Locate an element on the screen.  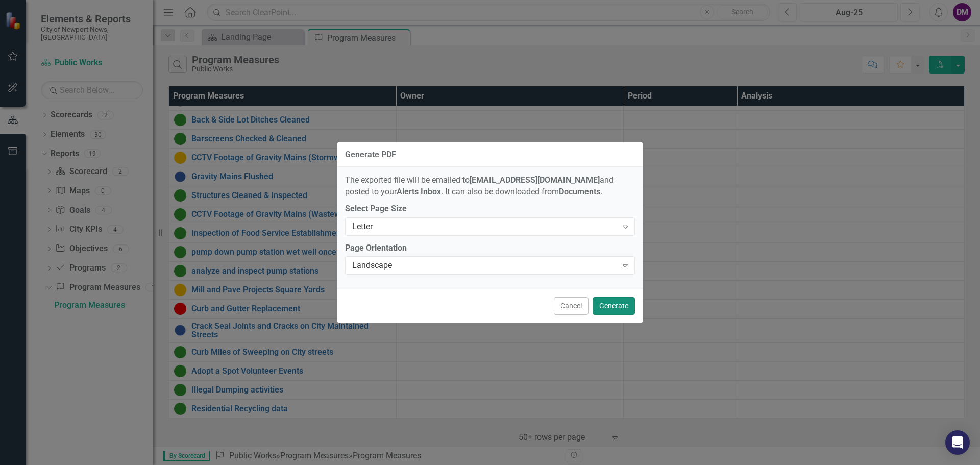
div: Letter is located at coordinates (485, 226).